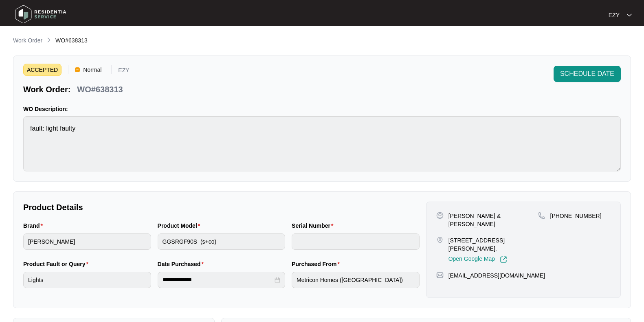 This screenshot has height=322, width=644. Describe the element at coordinates (47, 89) in the screenshot. I see `p: Work Order:` at that location.